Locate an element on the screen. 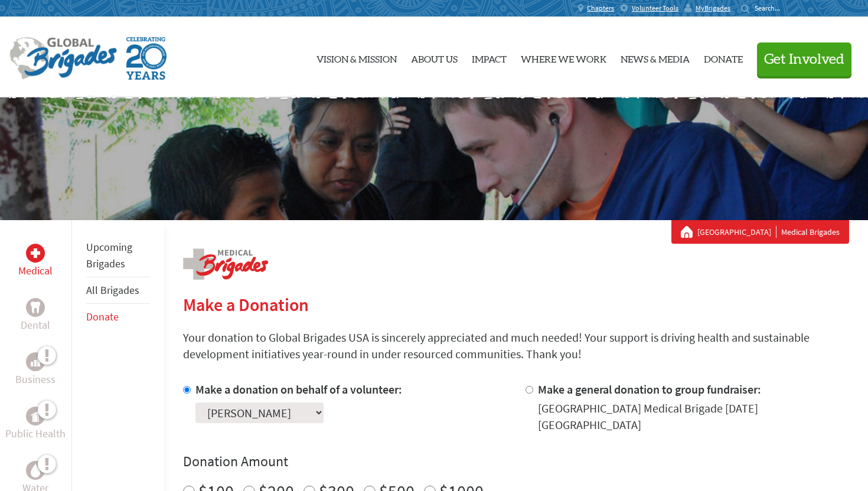 The height and width of the screenshot is (491, 868). a: Vision & Mission is located at coordinates (357, 57).